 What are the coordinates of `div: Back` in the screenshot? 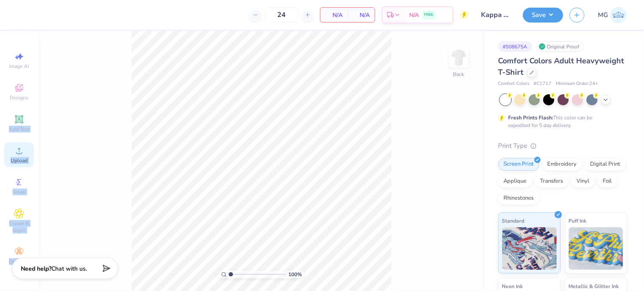 It's located at (459, 74).